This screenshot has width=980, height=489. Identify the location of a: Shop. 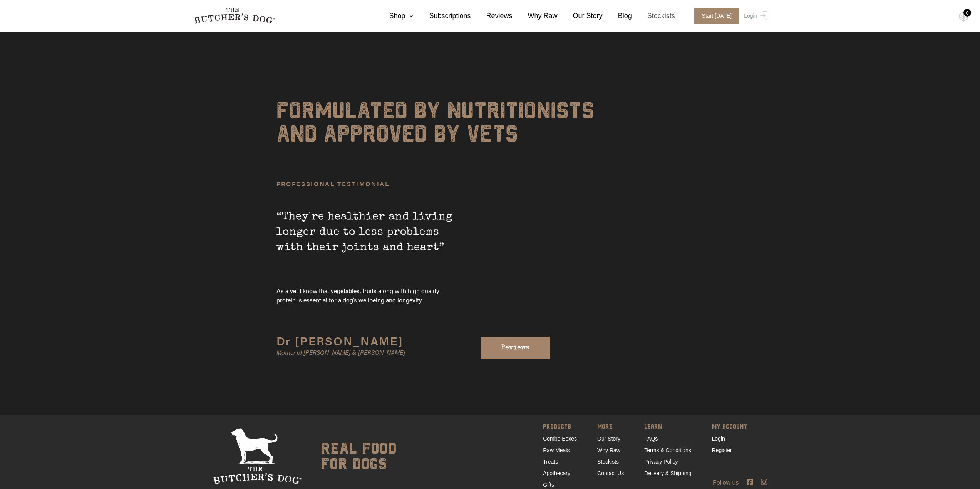
(393, 16).